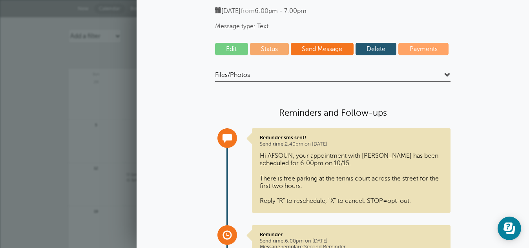  I want to click on a: Status, so click(270, 49).